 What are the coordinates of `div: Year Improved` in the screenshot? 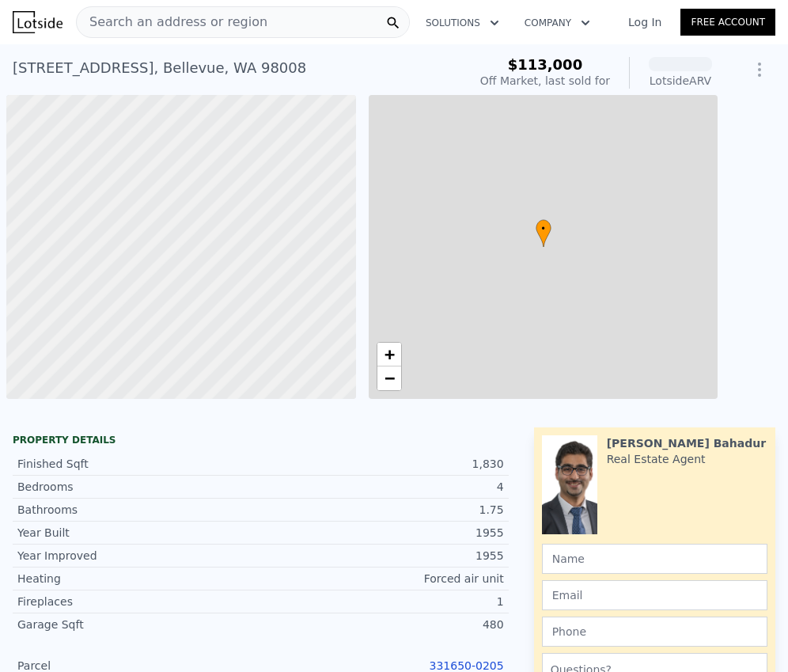 It's located at (138, 556).